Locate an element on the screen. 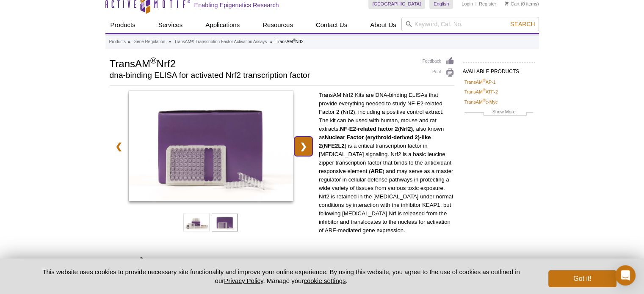  a: TransAM®ATF-2 is located at coordinates (481, 92).